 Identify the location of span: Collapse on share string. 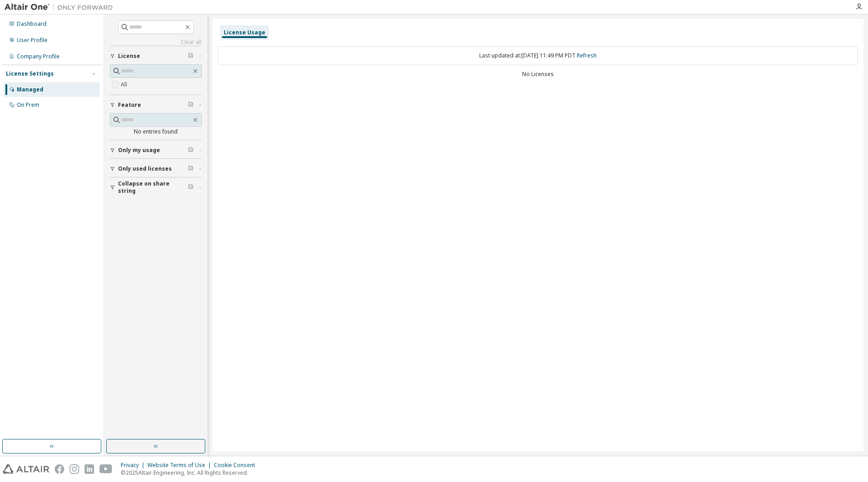
(153, 187).